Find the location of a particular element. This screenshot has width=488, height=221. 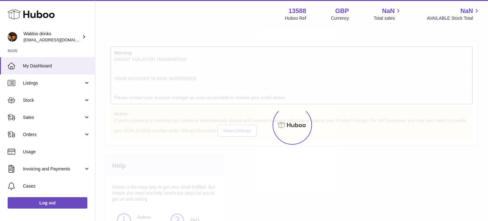

span: Listings is located at coordinates (53, 83).